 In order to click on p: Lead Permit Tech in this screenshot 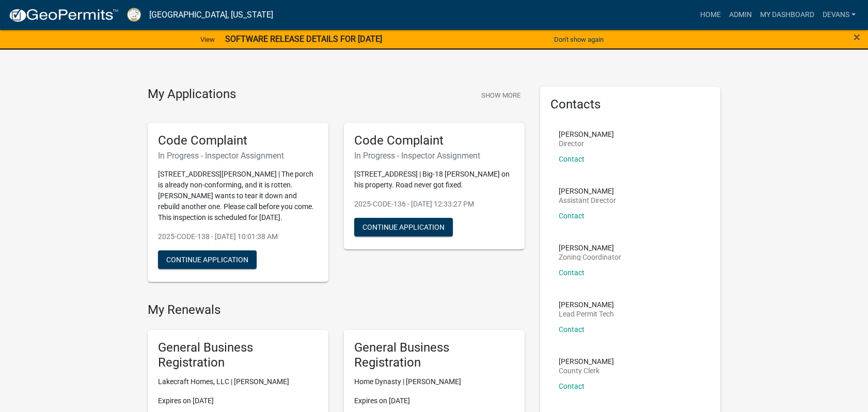, I will do `click(587, 314)`.